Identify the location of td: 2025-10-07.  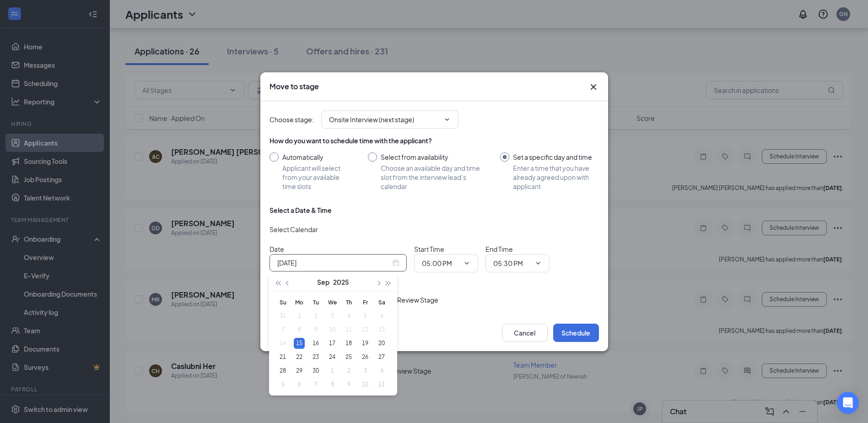
(316, 385).